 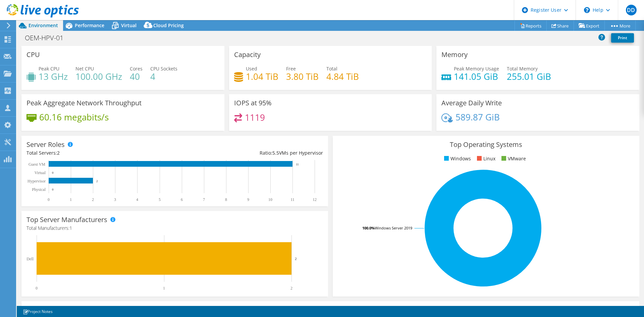 I want to click on h3: Memory, so click(x=455, y=55).